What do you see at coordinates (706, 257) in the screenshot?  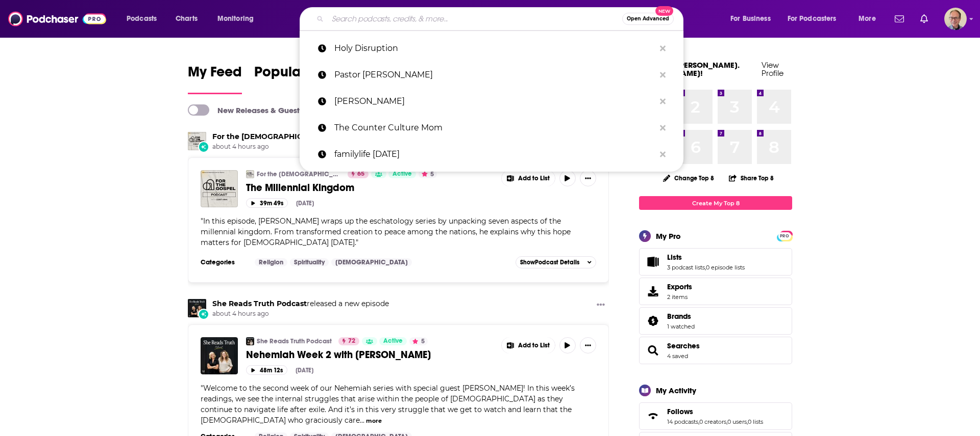 I see `a: Lists` at bounding box center [706, 257].